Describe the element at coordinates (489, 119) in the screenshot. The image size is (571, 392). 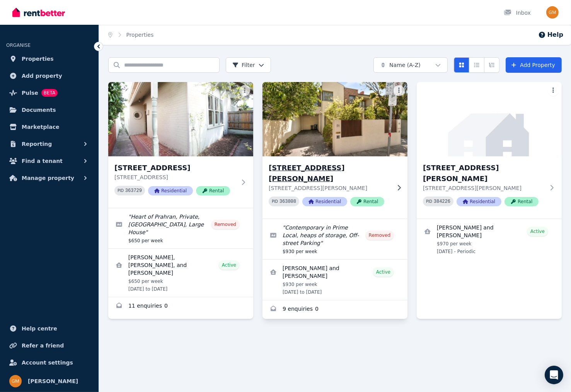
I see `img: 53 Osborne St, South Yarra` at that location.